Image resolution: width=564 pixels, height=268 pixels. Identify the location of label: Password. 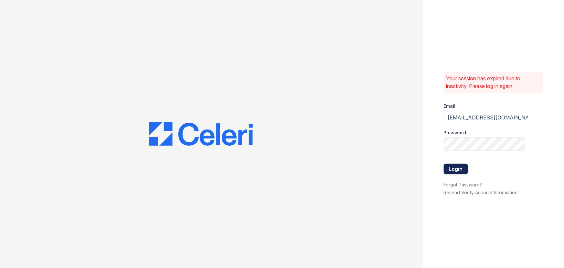
(455, 132).